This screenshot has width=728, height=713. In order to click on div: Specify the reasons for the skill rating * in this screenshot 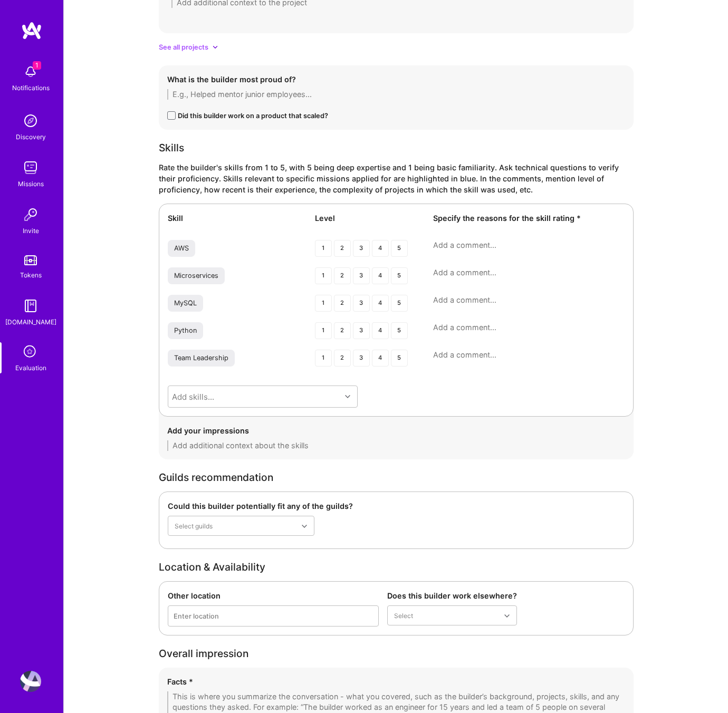, I will do `click(529, 217)`.